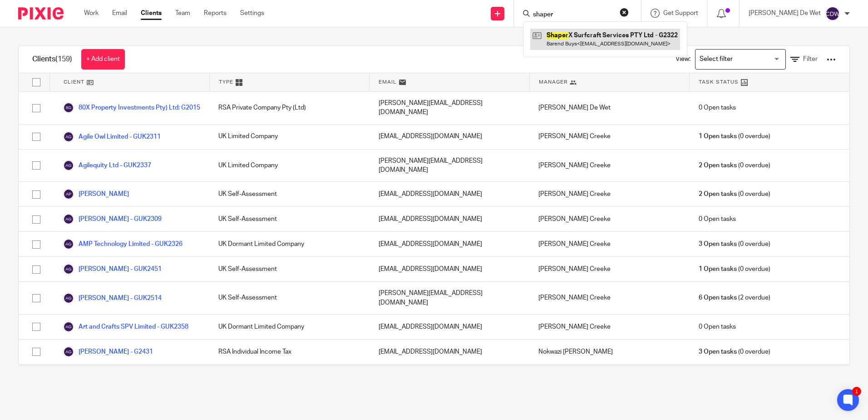  What do you see at coordinates (112, 137) in the screenshot?
I see `a: Agile Owl Limited - GUK2311` at bounding box center [112, 137].